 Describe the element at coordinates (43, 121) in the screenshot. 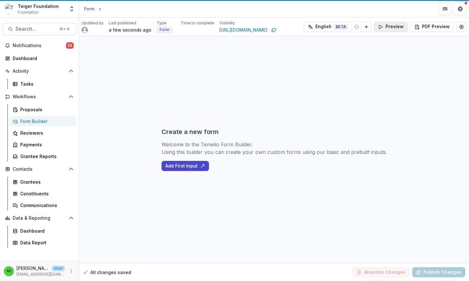

I see `a: Form Builder` at that location.